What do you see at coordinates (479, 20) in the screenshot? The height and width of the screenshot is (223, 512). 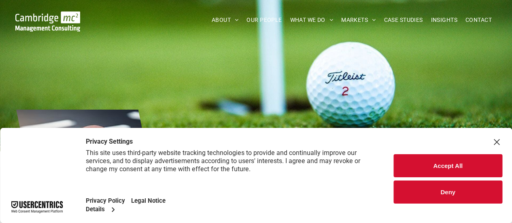 I see `a: CONTACT` at bounding box center [479, 20].